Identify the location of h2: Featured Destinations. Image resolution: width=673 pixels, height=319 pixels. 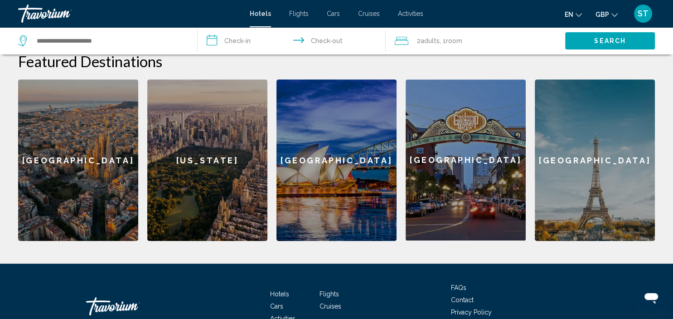
(336, 61).